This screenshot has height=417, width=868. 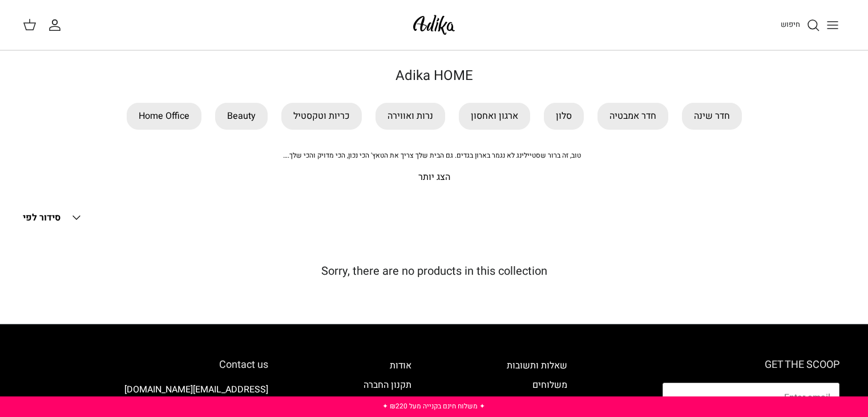 What do you see at coordinates (564, 116) in the screenshot?
I see `a: סלון` at bounding box center [564, 116].